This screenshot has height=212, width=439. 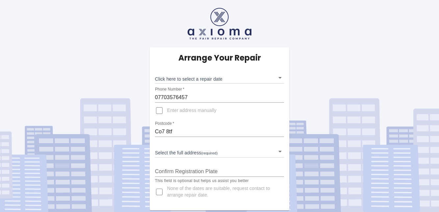 I want to click on img: axioma, so click(x=220, y=24).